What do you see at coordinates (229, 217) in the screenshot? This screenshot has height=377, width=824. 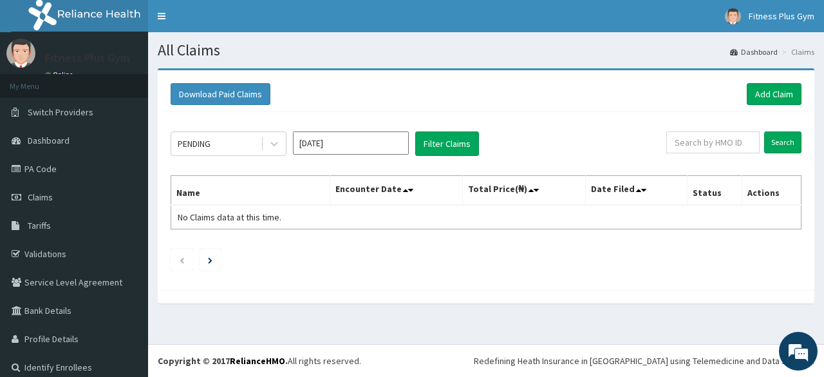 I see `span: No Claims data at this time.` at bounding box center [229, 217].